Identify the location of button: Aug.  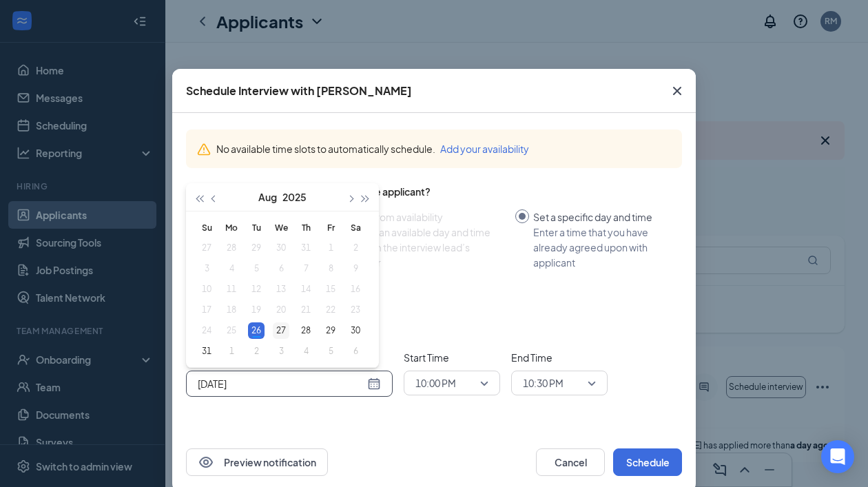
(267, 197).